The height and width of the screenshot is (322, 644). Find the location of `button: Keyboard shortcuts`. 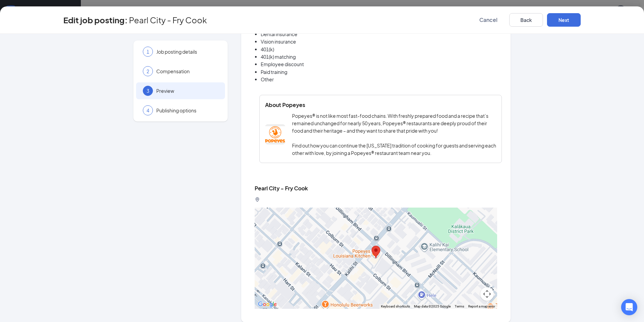

button: Keyboard shortcuts is located at coordinates (395, 306).